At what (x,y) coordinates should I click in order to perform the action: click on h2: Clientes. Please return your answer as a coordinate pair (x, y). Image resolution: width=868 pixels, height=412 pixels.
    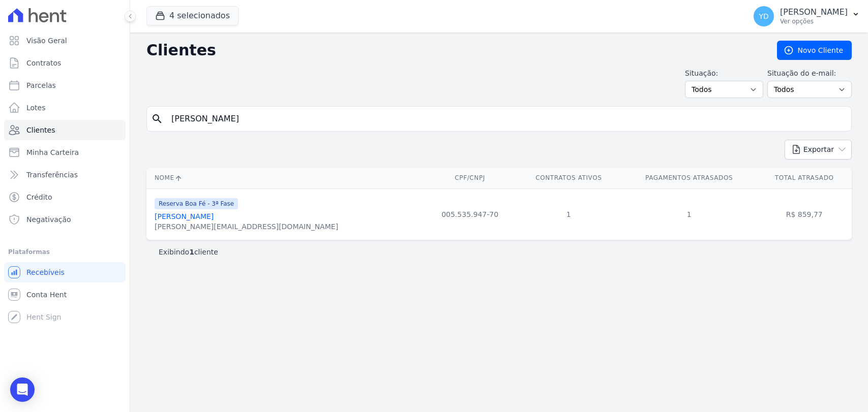
    Looking at the image, I should click on (454, 50).